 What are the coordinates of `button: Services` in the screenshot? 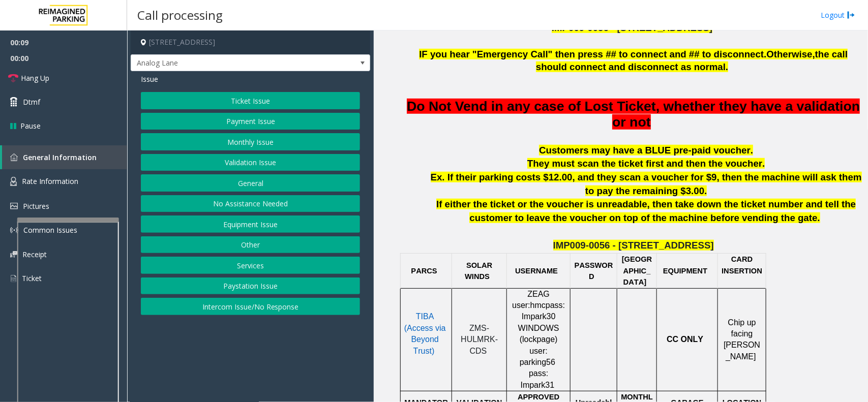 It's located at (250, 266).